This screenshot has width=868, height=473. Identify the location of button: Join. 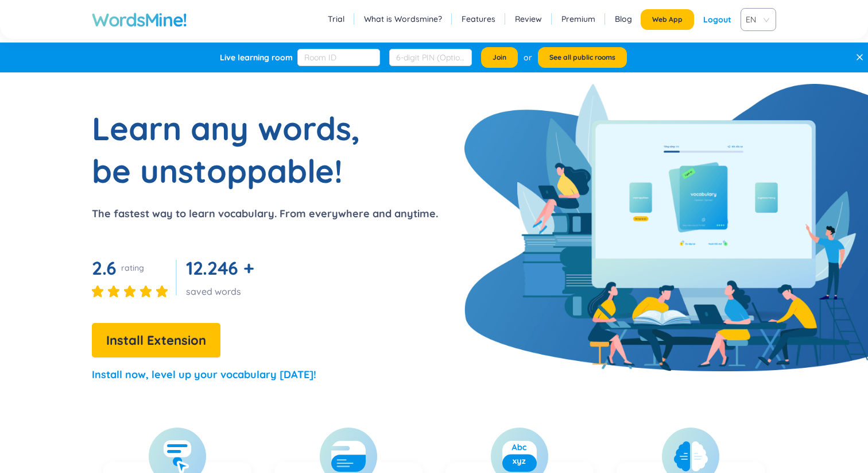
(499, 58).